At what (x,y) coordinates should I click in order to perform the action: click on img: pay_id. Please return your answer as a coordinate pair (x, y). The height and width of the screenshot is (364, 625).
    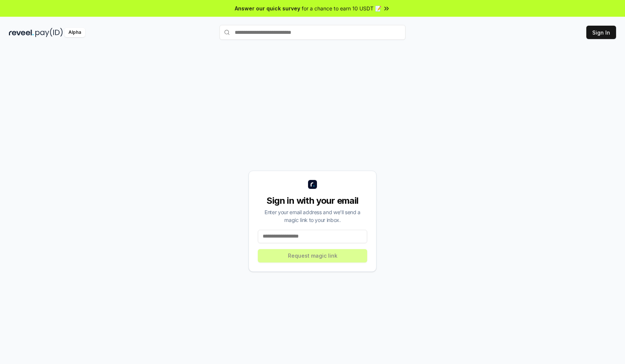
    Looking at the image, I should click on (49, 32).